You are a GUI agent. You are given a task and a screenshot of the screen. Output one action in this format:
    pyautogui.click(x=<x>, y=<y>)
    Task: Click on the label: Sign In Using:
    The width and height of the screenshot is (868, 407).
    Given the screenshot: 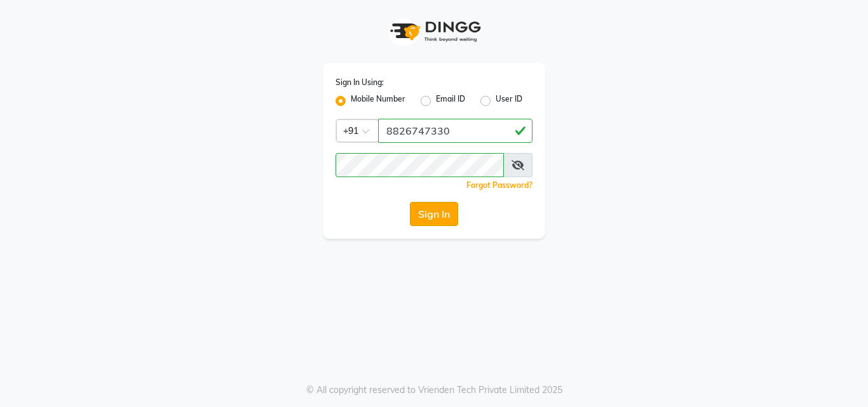 What is the action you would take?
    pyautogui.click(x=360, y=82)
    